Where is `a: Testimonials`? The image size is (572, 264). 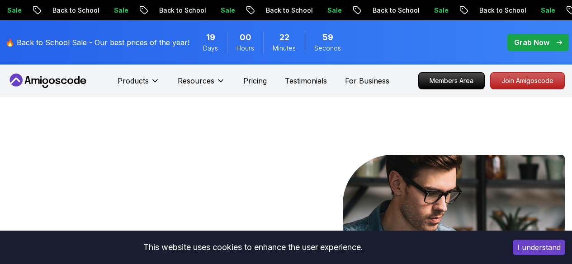
a: Testimonials is located at coordinates (306, 81).